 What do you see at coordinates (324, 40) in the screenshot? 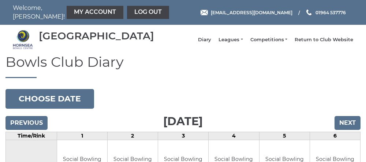
I see `a: Return to Club Website` at bounding box center [324, 40].